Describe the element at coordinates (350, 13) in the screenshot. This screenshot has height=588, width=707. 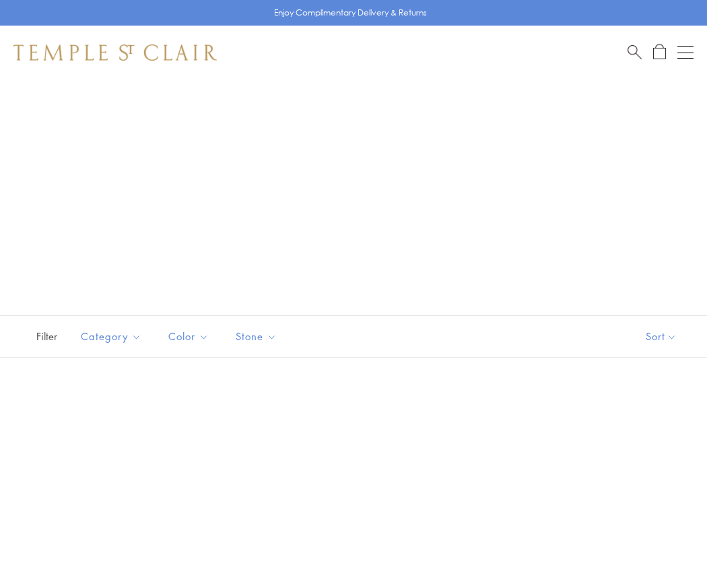
I see `p: Enjoy Complimentary Delivery & Returns` at that location.